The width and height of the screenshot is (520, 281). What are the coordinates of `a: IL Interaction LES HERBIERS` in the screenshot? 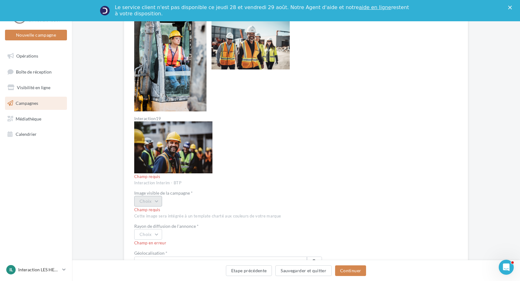 It's located at (36, 270).